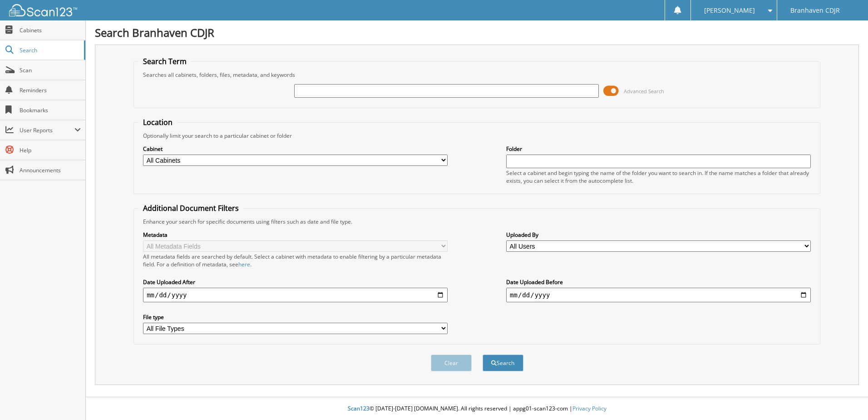 Image resolution: width=868 pixels, height=420 pixels. I want to click on label: File type, so click(295, 317).